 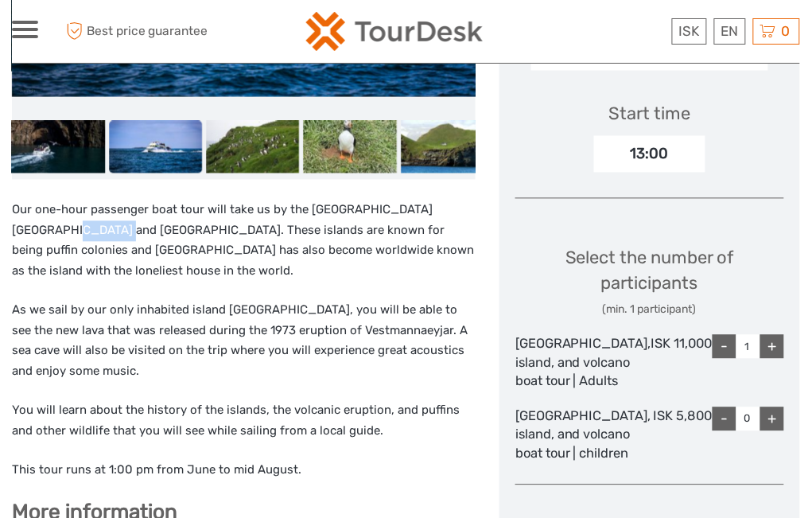 I want to click on span: ISK, so click(x=689, y=31).